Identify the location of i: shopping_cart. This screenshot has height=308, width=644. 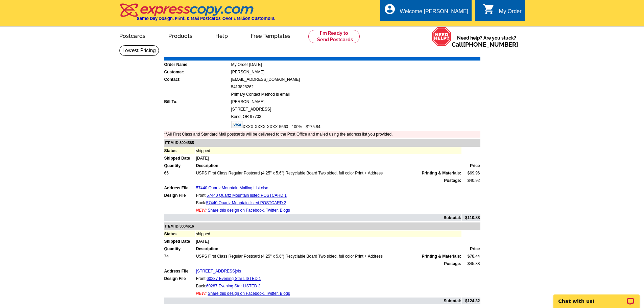
(489, 9).